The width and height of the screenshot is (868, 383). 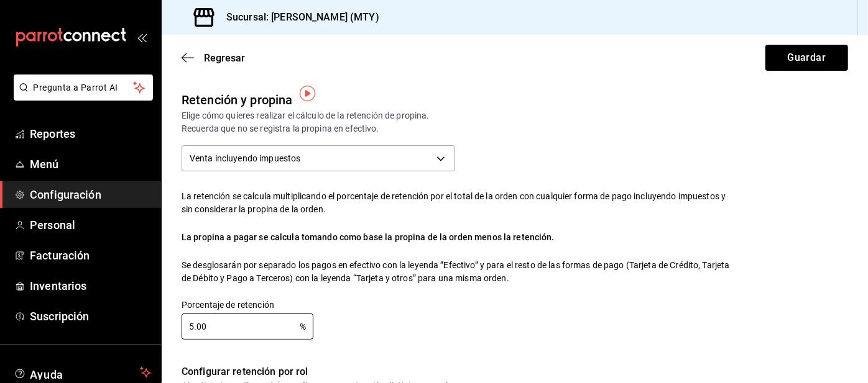 What do you see at coordinates (241, 327) in the screenshot?
I see `input: 0.00` at bounding box center [241, 327].